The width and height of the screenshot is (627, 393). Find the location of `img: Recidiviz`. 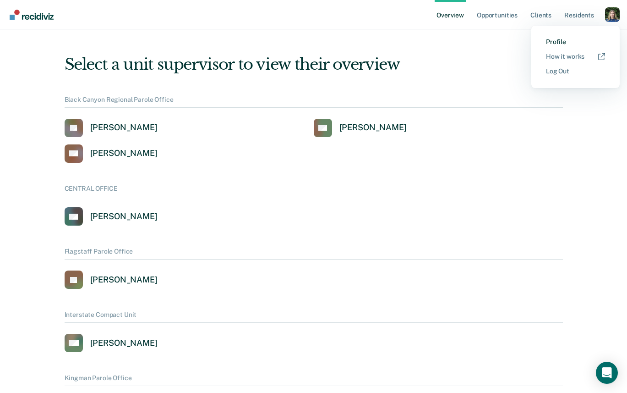

img: Recidiviz is located at coordinates (32, 15).